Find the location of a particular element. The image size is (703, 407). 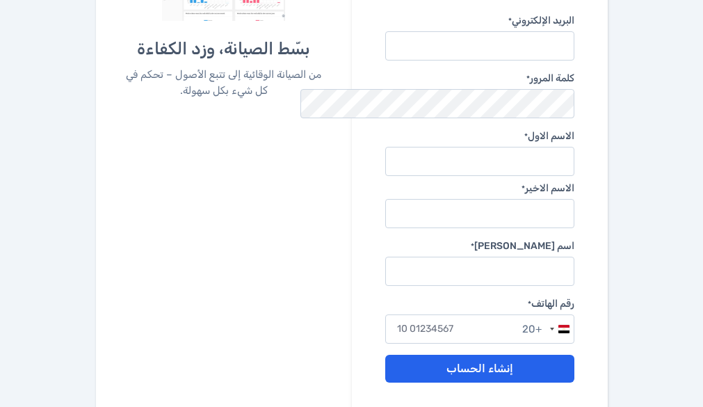

label: البريد الإلكتروني is located at coordinates (480, 21).